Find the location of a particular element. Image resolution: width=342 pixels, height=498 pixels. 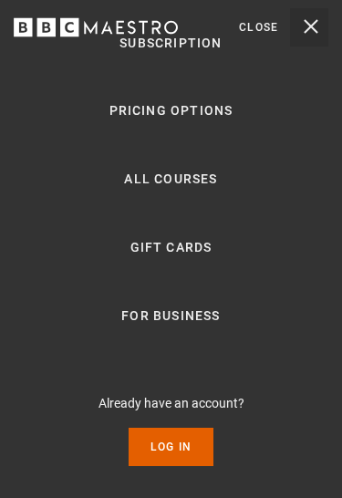

a: BBC Maestro is located at coordinates (96, 27).